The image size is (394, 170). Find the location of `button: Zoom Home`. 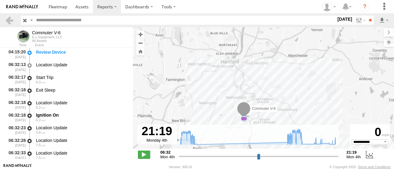

button: Zoom Home is located at coordinates (141, 51).